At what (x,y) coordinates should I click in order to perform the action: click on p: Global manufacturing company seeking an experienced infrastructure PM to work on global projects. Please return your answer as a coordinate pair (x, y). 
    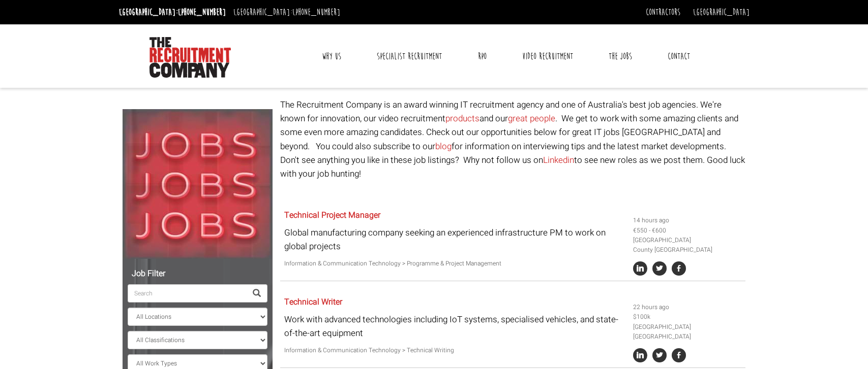
    Looking at the image, I should click on (454, 240).